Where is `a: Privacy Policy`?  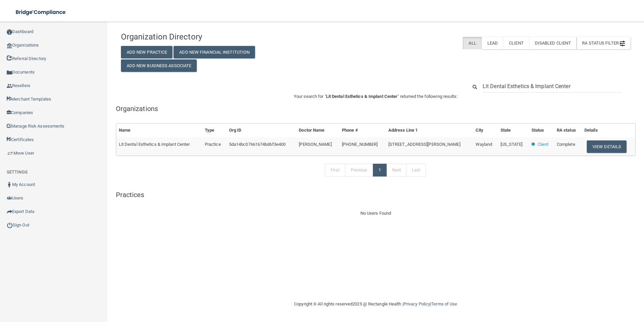 a: Privacy Policy is located at coordinates (416, 303).